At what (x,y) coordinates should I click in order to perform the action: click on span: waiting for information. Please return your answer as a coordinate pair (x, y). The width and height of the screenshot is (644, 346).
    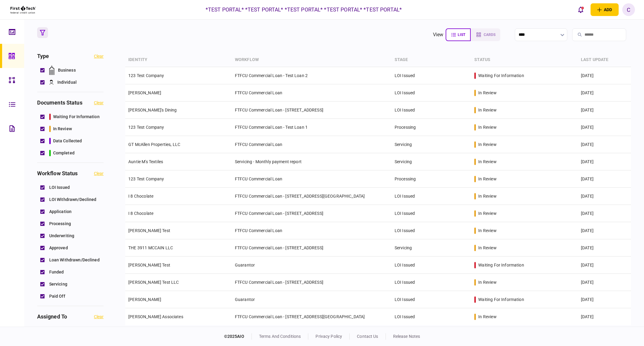
    Looking at the image, I should click on (77, 117).